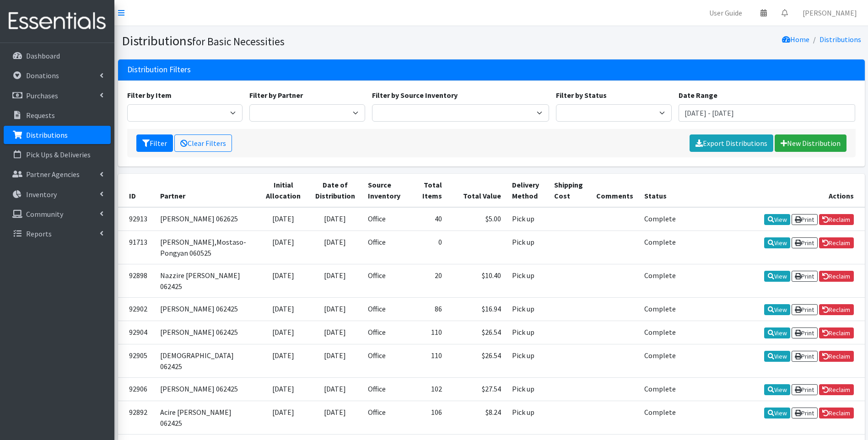 The width and height of the screenshot is (868, 440). Describe the element at coordinates (136, 281) in the screenshot. I see `td: 92898` at that location.